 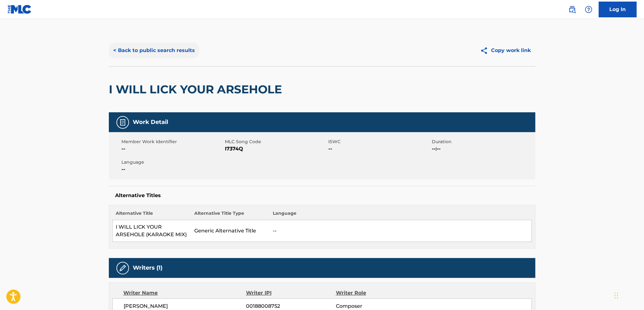 What do you see at coordinates (197, 89) in the screenshot?
I see `h2: I WILL LICK YOUR ARSEHOLE` at bounding box center [197, 89].